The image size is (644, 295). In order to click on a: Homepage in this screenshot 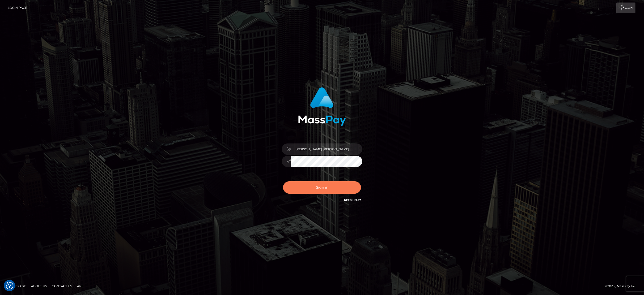, I will do `click(16, 286)`.